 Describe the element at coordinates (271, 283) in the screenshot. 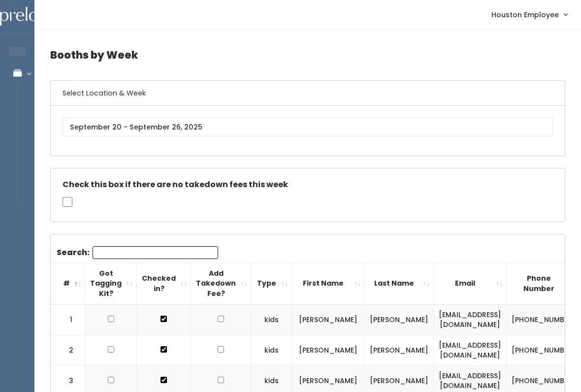

I see `th: Type: activate to sort column ascending` at that location.